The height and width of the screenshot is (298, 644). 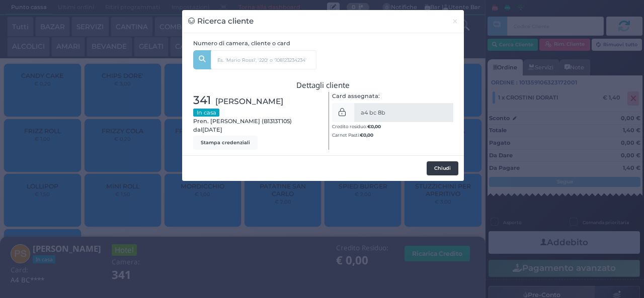 I want to click on small: Carnet Pasti:, so click(x=353, y=134).